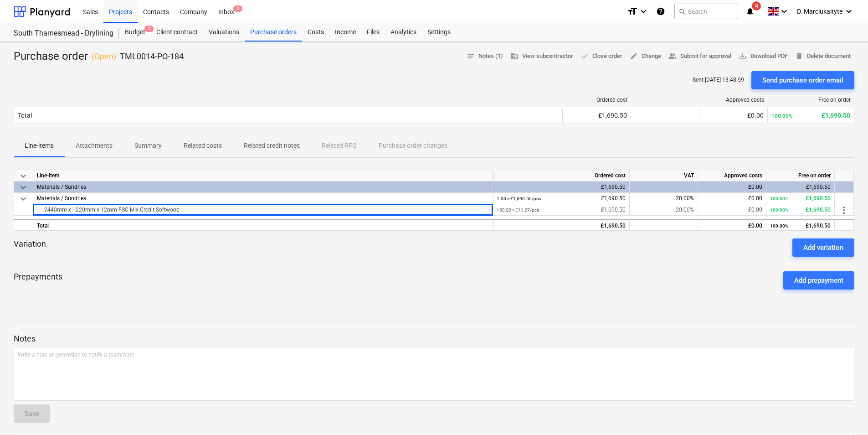 This screenshot has height=435, width=868. I want to click on div: Valuations, so click(224, 32).